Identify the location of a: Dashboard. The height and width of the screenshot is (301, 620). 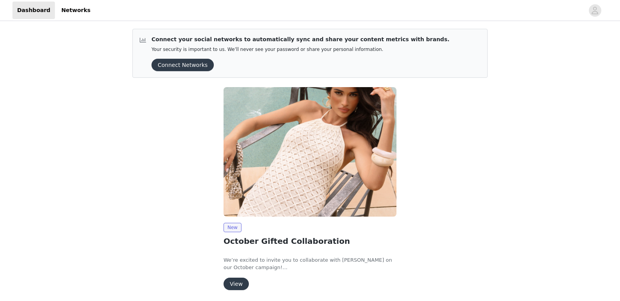
(33, 10).